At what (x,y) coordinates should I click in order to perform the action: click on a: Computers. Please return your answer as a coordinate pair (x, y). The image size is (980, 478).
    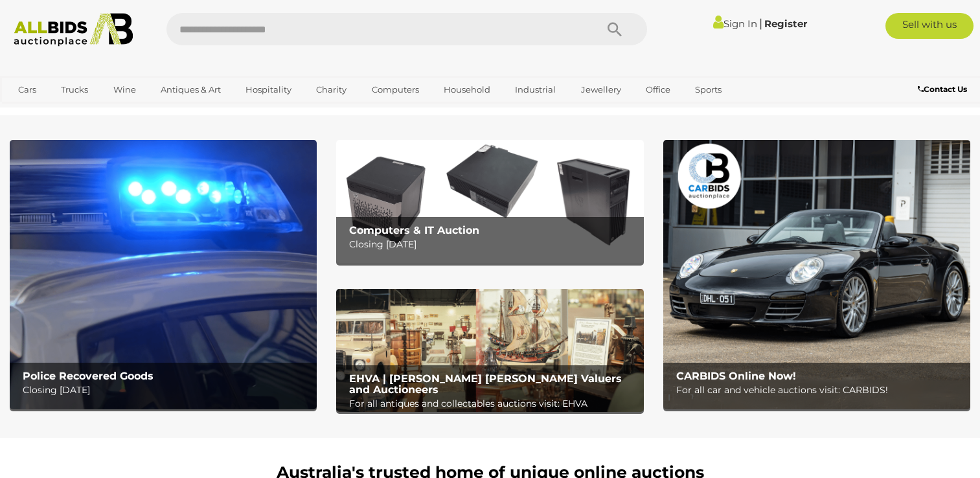
    Looking at the image, I should click on (395, 90).